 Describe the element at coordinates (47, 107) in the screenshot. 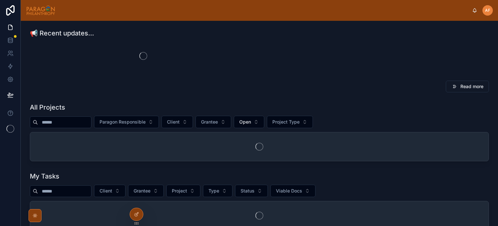

I see `h1: All Projects` at that location.